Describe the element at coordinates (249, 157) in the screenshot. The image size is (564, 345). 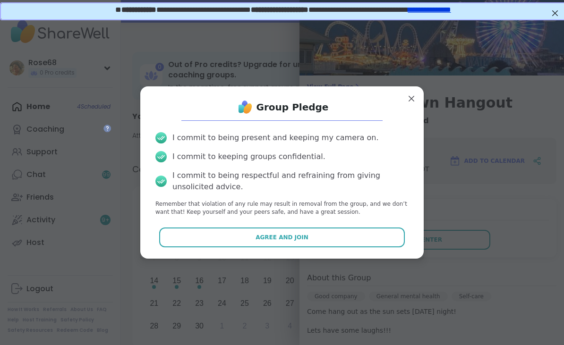
I see `div: I commit to keeping groups confidential.` at that location.